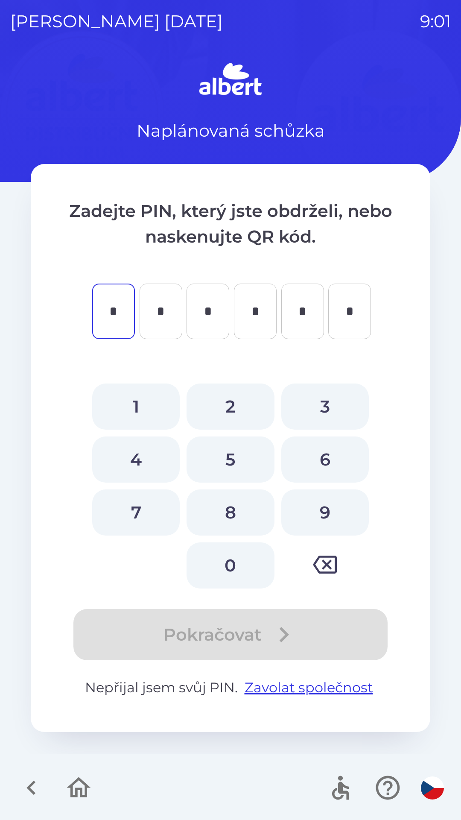  Describe the element at coordinates (230, 512) in the screenshot. I see `button: 8` at that location.